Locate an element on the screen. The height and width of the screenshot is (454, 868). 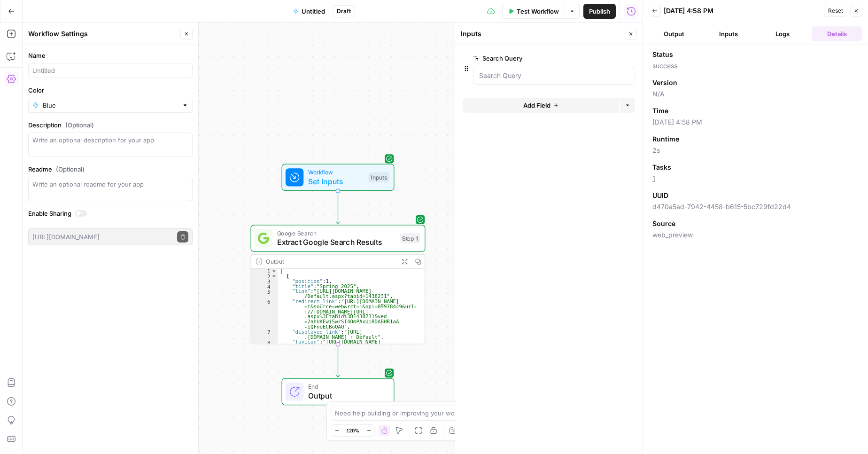
label: Description is located at coordinates (110, 125).